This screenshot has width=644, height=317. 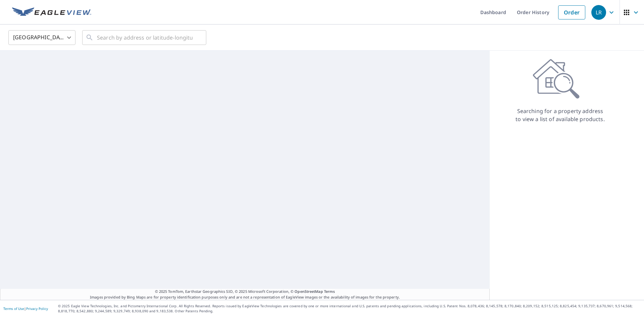 I want to click on a: Terms of Use, so click(x=14, y=308).